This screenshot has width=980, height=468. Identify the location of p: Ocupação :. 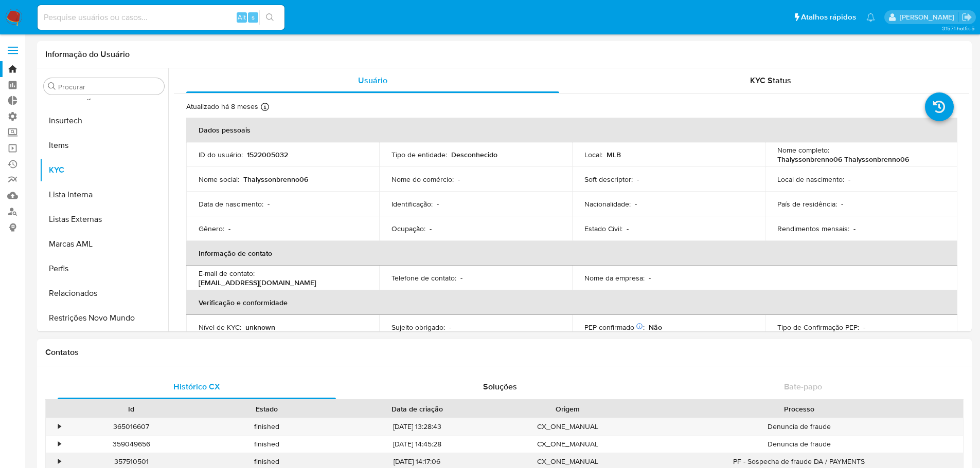
(408, 229).